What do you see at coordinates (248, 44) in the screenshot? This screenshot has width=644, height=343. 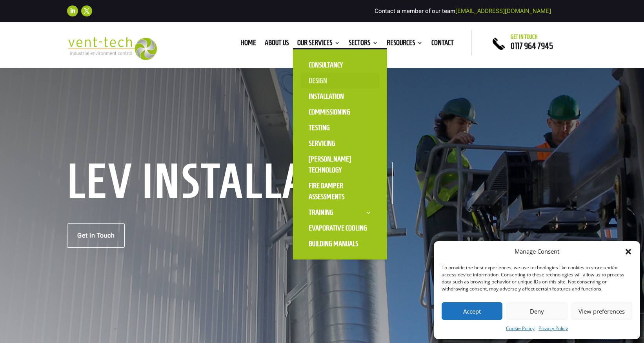 I see `a: Home` at bounding box center [248, 44].